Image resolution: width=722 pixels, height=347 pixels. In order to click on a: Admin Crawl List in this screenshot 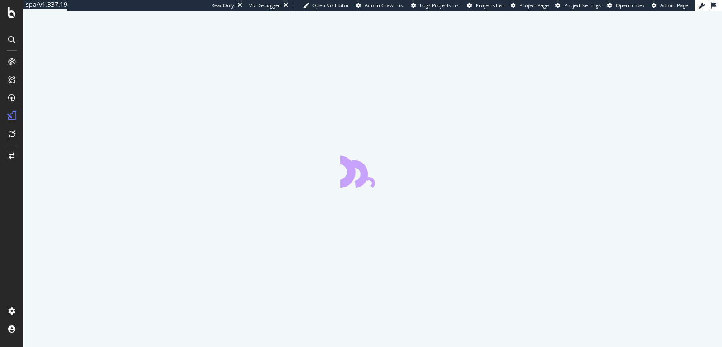, I will do `click(380, 5)`.